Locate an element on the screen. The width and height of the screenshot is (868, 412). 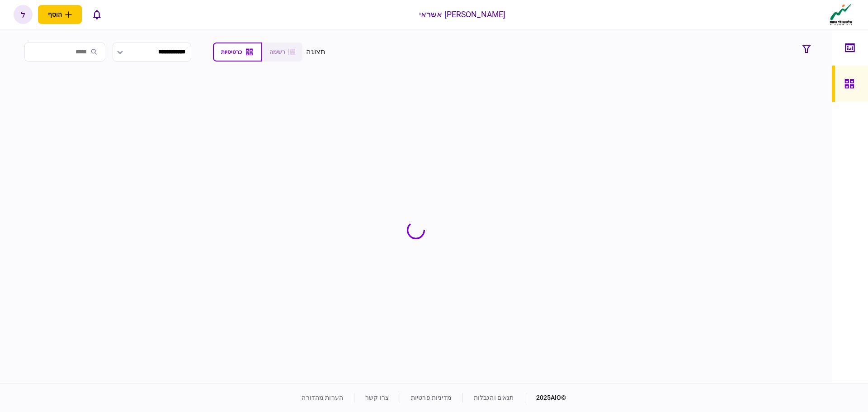
div: תצוגה is located at coordinates (316, 52).